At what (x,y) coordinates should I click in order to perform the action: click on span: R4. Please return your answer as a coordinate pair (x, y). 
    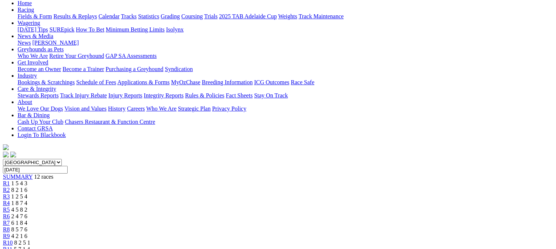
    Looking at the image, I should click on (6, 203).